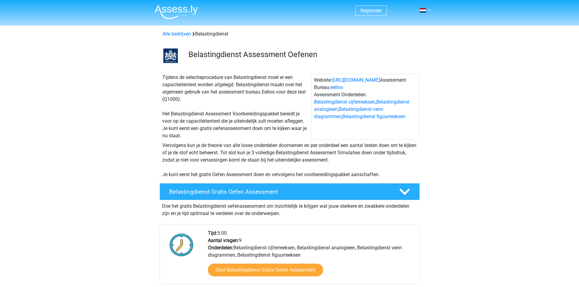  I want to click on a: Start Belastingdienst Gratis Oefen Assessment, so click(265, 270).